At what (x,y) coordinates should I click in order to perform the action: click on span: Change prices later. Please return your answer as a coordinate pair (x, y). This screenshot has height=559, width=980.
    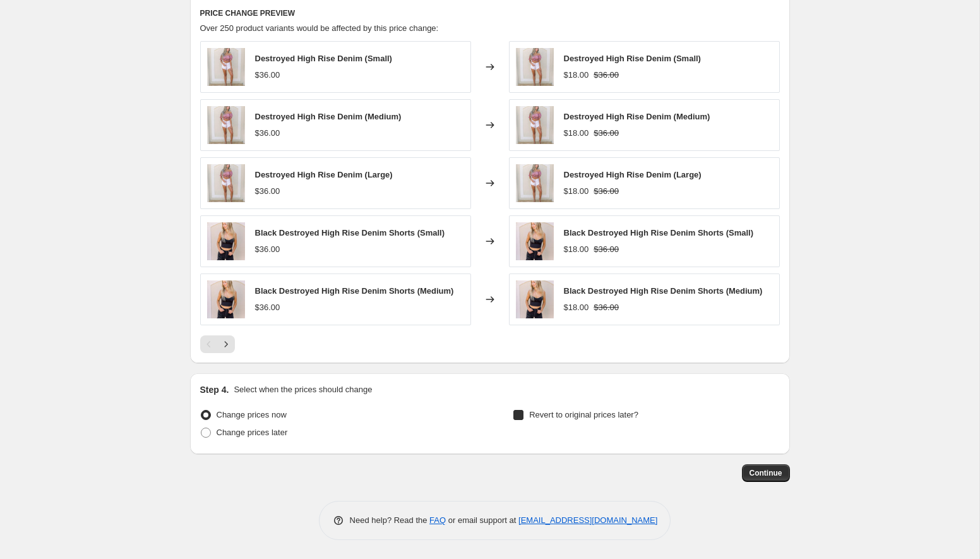
    Looking at the image, I should click on (252, 432).